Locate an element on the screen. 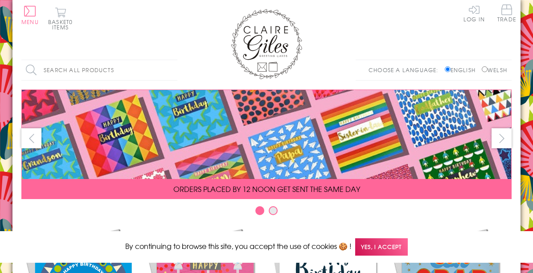  span: 0 items is located at coordinates (62, 25).